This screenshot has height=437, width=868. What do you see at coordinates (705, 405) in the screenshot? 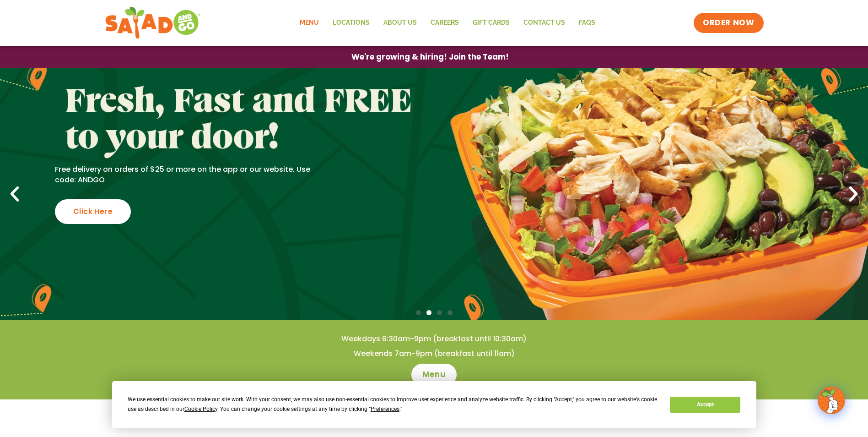
I see `button: Accept` at bounding box center [705, 405].